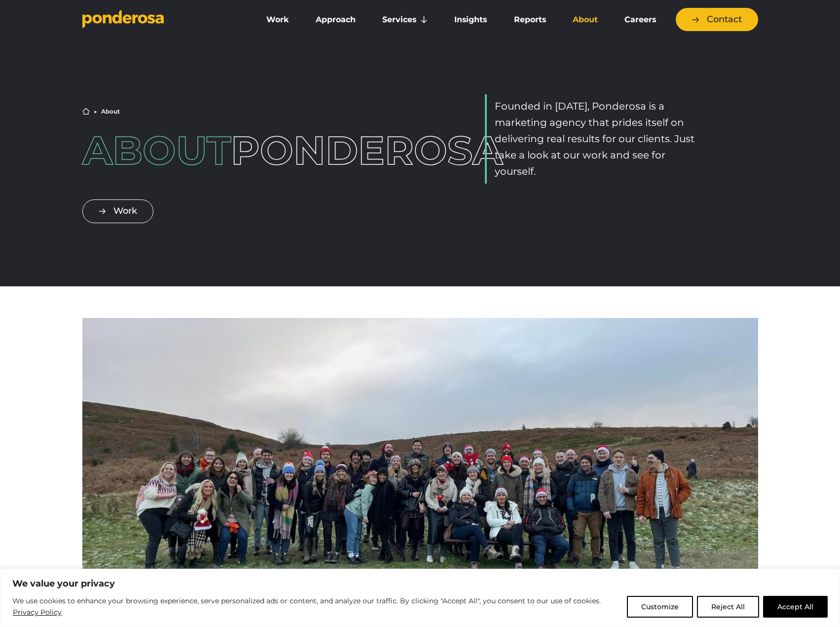  Describe the element at coordinates (530, 20) in the screenshot. I see `a: Reports` at that location.